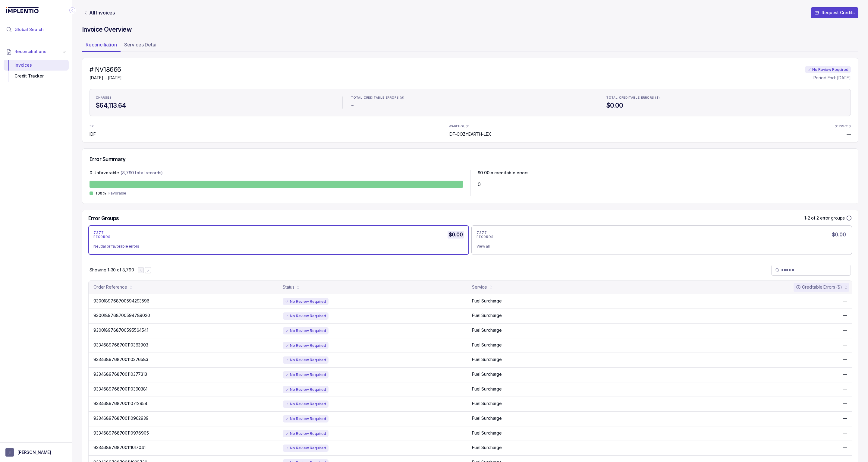 This screenshot has width=868, height=462. What do you see at coordinates (470, 46) in the screenshot?
I see `ul: Tab Group` at bounding box center [470, 46].